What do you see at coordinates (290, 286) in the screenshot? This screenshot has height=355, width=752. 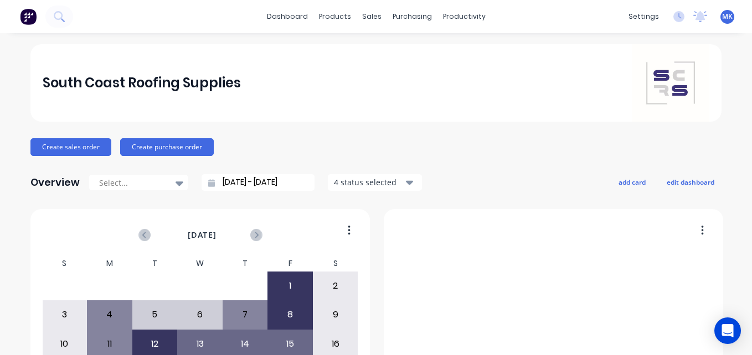 I see `div: 1` at bounding box center [290, 286].